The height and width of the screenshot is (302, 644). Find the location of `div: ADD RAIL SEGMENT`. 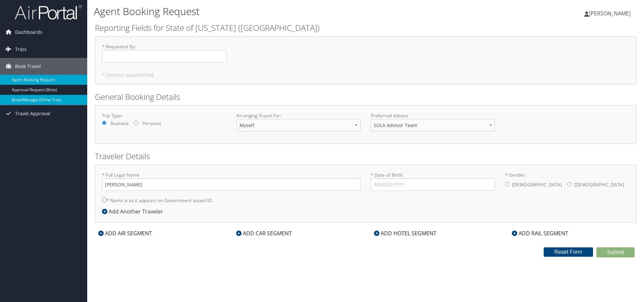

div: ADD RAIL SEGMENT is located at coordinates (540, 233).